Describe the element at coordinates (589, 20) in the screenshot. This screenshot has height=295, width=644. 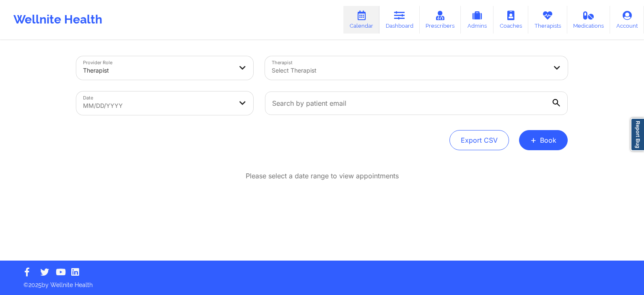
I see `a: Medications` at that location.